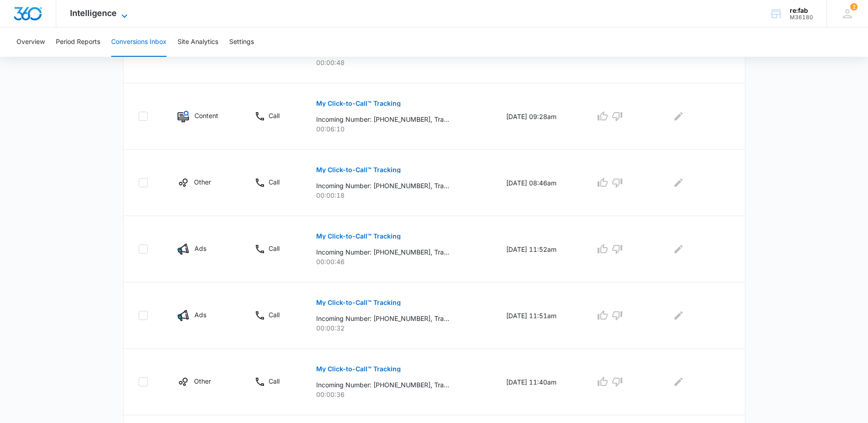  What do you see at coordinates (854, 7) in the screenshot?
I see `div: notifications count` at bounding box center [854, 7].